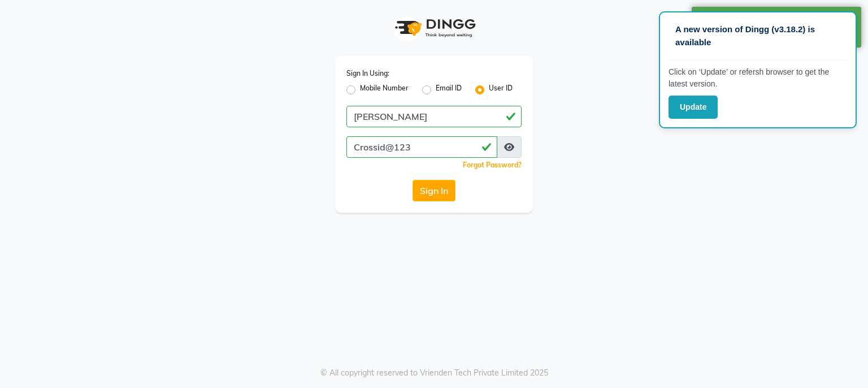  What do you see at coordinates (449, 90) in the screenshot?
I see `label: Email ID` at bounding box center [449, 90].